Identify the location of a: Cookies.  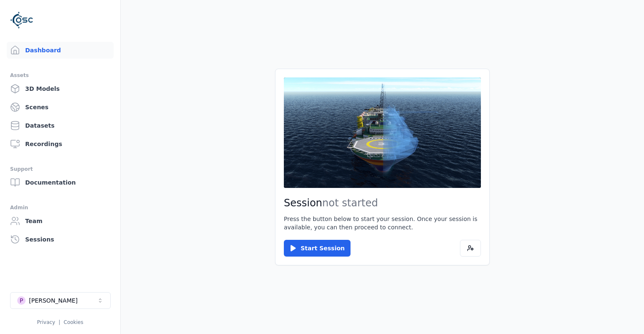
(73, 322).